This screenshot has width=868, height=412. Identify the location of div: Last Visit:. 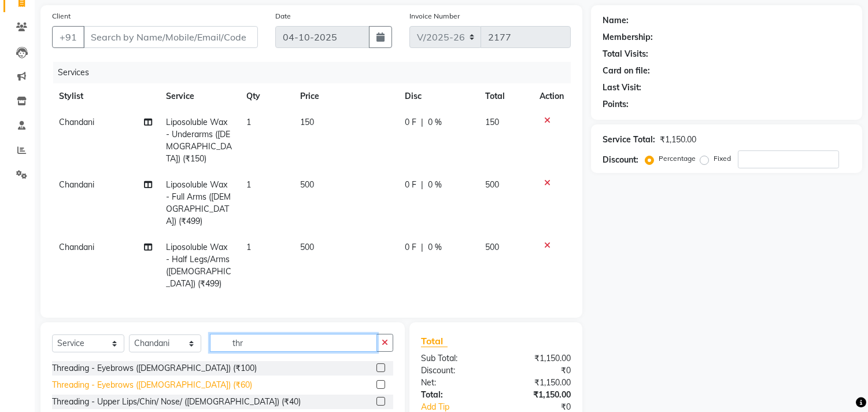
(622, 87).